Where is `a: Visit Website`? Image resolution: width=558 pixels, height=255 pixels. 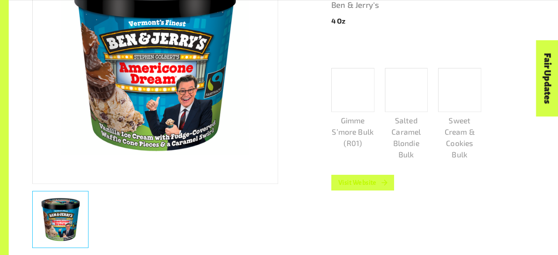 a: Visit Website is located at coordinates (363, 183).